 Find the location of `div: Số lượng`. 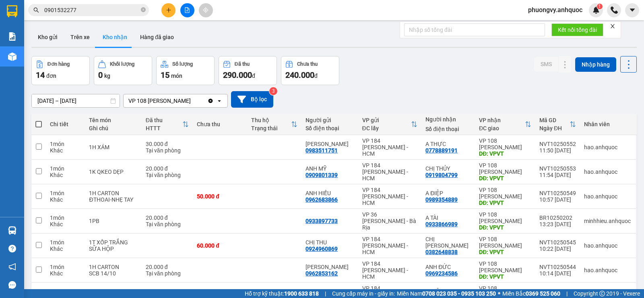

div: Số lượng is located at coordinates (182, 64).